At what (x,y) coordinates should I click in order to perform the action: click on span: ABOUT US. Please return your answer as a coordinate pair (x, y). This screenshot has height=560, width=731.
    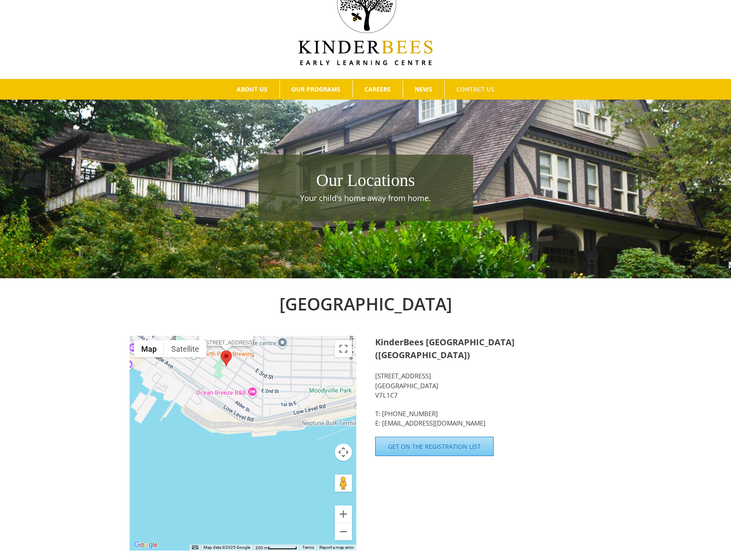
    Looking at the image, I should click on (252, 89).